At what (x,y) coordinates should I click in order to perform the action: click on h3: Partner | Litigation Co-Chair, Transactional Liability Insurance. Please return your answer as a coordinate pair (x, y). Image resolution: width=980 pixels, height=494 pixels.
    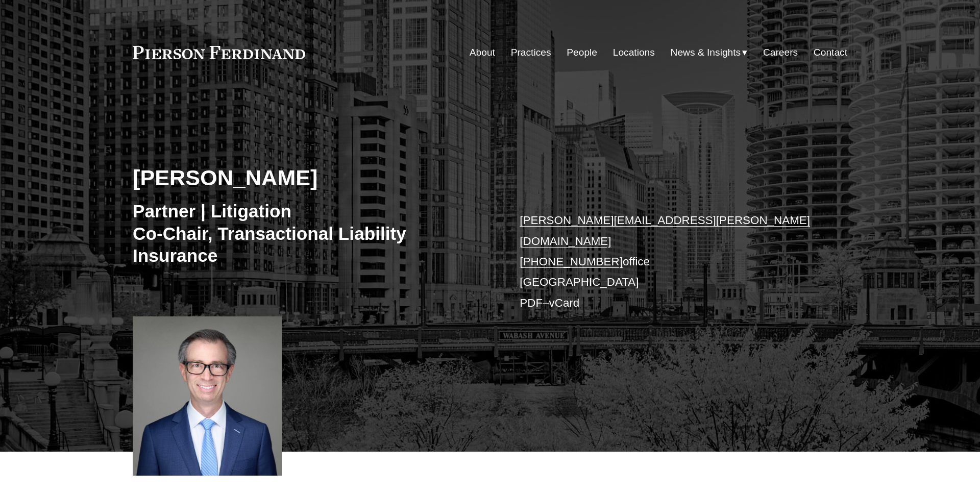
    Looking at the image, I should click on (312, 233).